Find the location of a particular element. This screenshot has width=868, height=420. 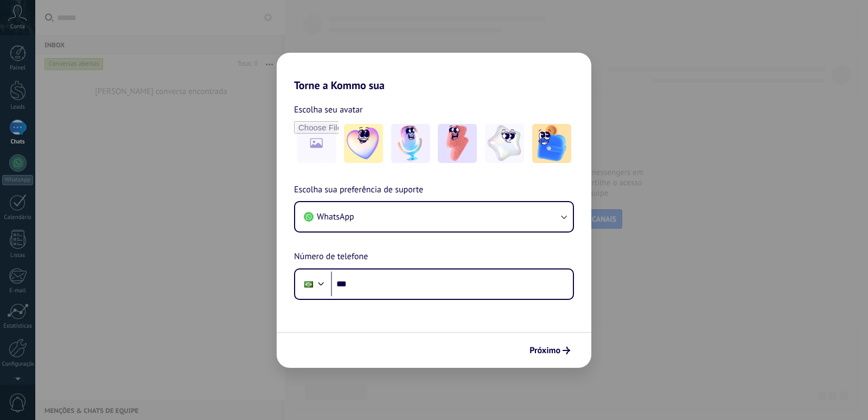

span: Próximo is located at coordinates (545, 350).